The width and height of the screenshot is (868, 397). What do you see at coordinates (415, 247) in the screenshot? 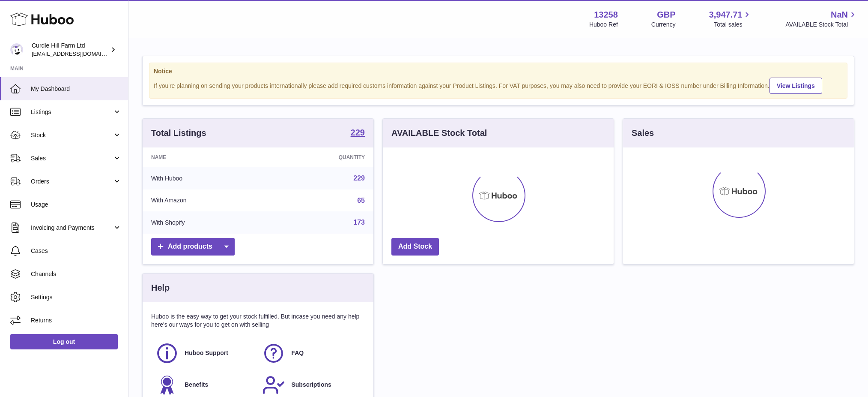
I see `a: Add Stock` at bounding box center [415, 247].